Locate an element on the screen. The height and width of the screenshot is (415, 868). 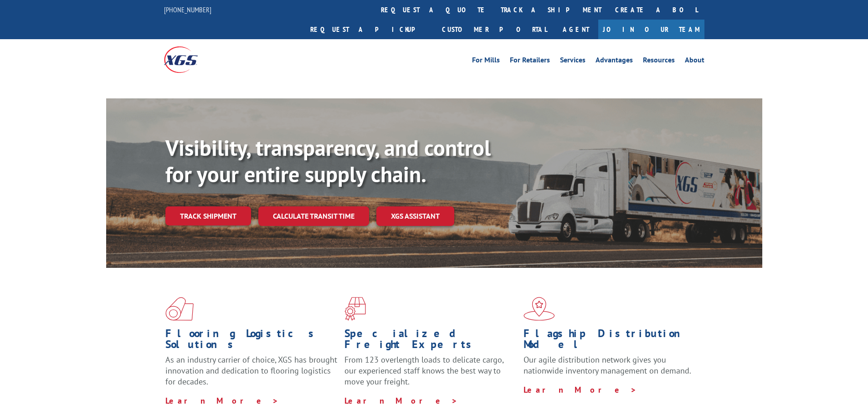
img: xgs-icon-total-supply-chain-intelligence-red is located at coordinates (179, 309).